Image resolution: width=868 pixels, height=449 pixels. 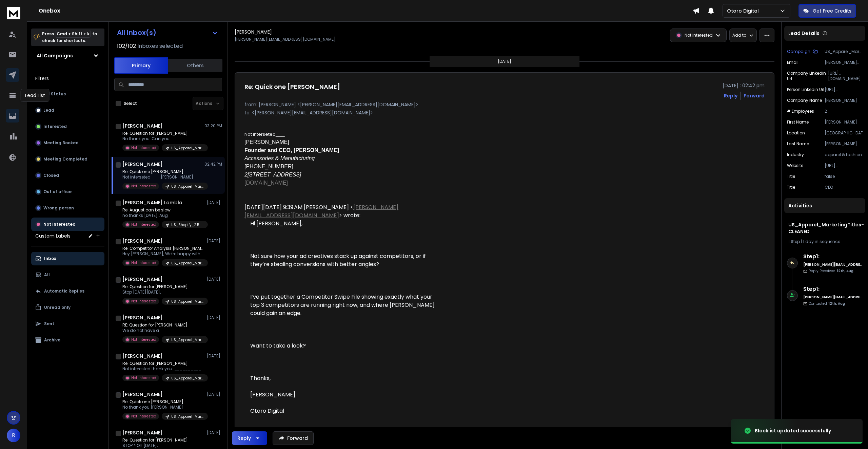 I want to click on button: Meeting Completed, so click(x=68, y=159).